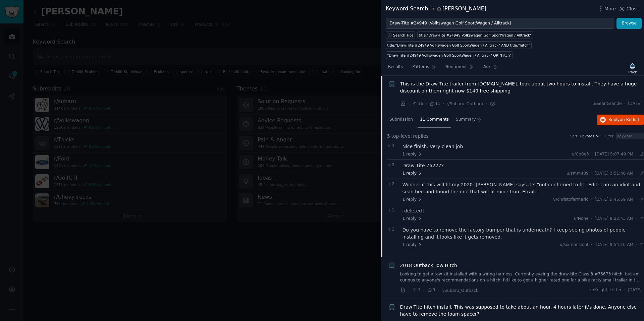 The height and width of the screenshot is (321, 644). I want to click on span: Draw-Tite hitch install. This was supposed to take about an hour. 4 hours later it's done. Anyone..., so click(521, 311).